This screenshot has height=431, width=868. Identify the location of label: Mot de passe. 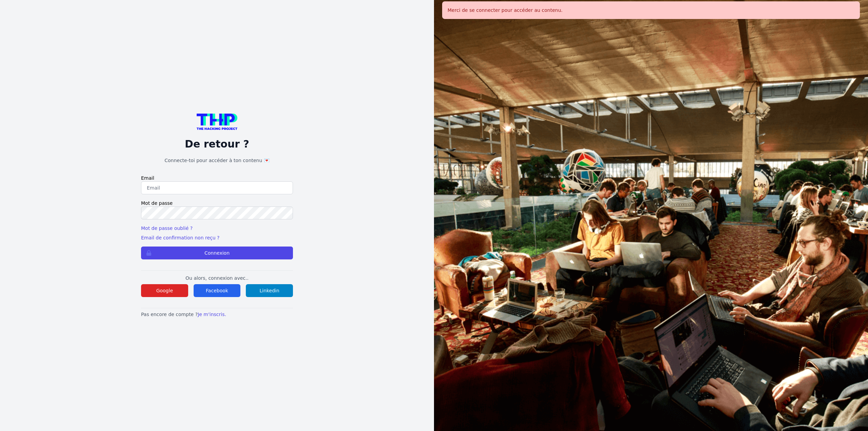
(217, 203).